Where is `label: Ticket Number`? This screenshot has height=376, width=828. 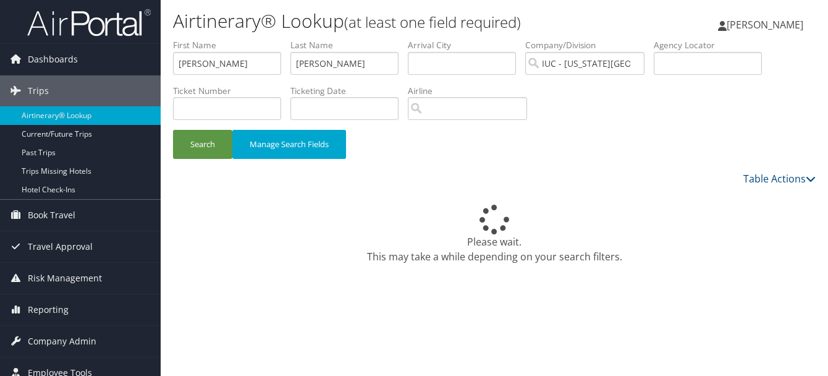
label: Ticket Number is located at coordinates (232, 91).